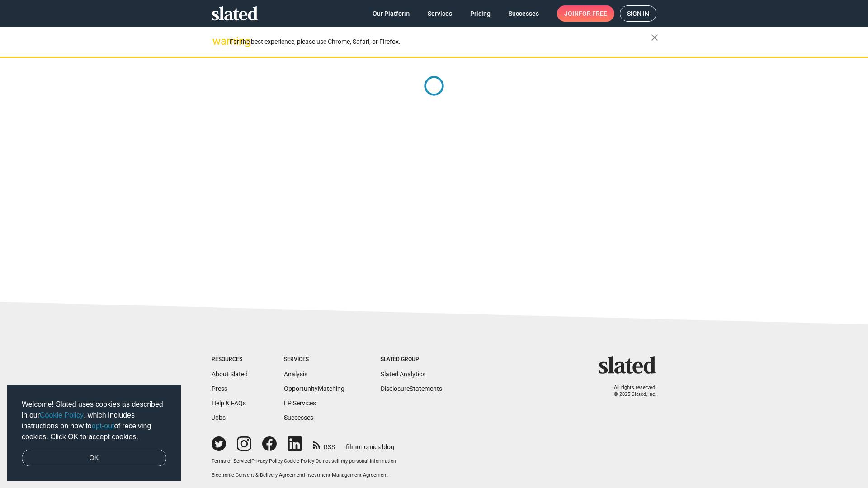 The height and width of the screenshot is (488, 868). I want to click on a: Our Platform, so click(391, 14).